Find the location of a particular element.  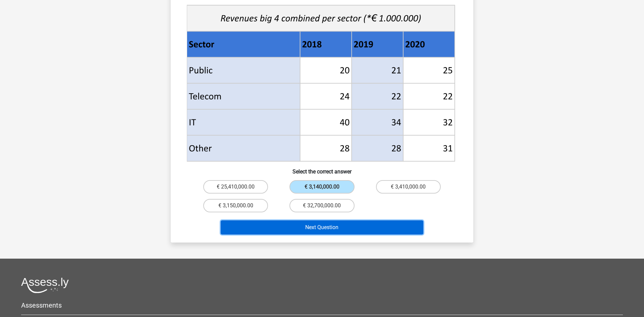

button: Next Question is located at coordinates (322, 227).